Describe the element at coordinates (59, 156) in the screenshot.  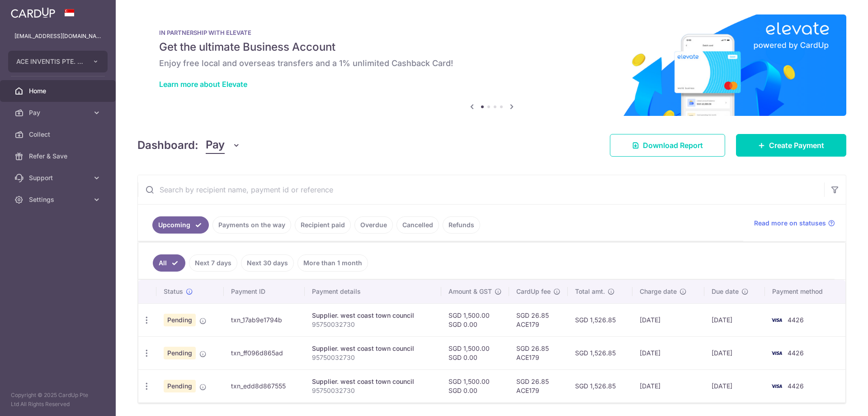
I see `span: Refer & Save` at that location.